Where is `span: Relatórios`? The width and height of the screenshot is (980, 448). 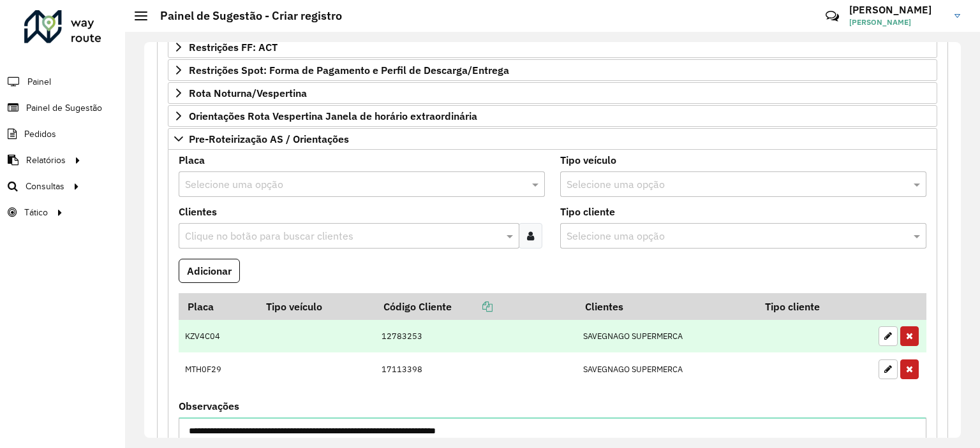 span: Relatórios is located at coordinates (46, 160).